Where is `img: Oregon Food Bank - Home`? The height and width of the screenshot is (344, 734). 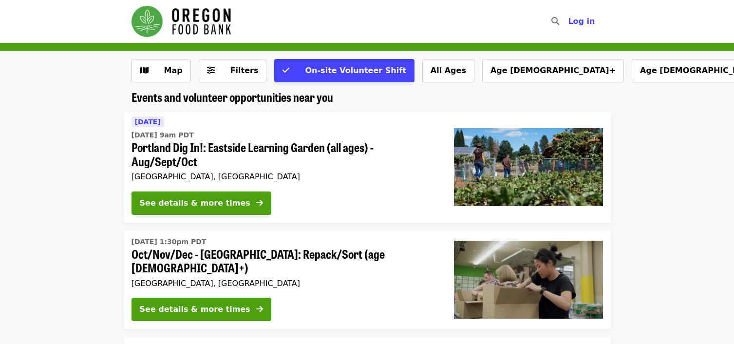 img: Oregon Food Bank - Home is located at coordinates (181, 21).